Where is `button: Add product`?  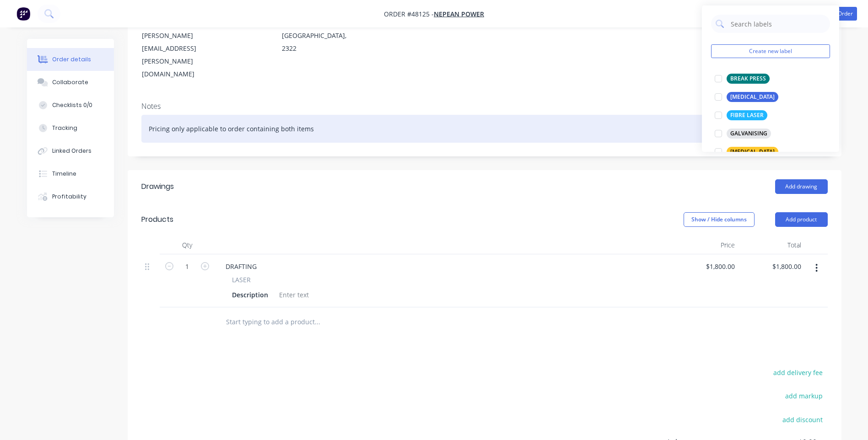
button: Add product is located at coordinates (801, 219).